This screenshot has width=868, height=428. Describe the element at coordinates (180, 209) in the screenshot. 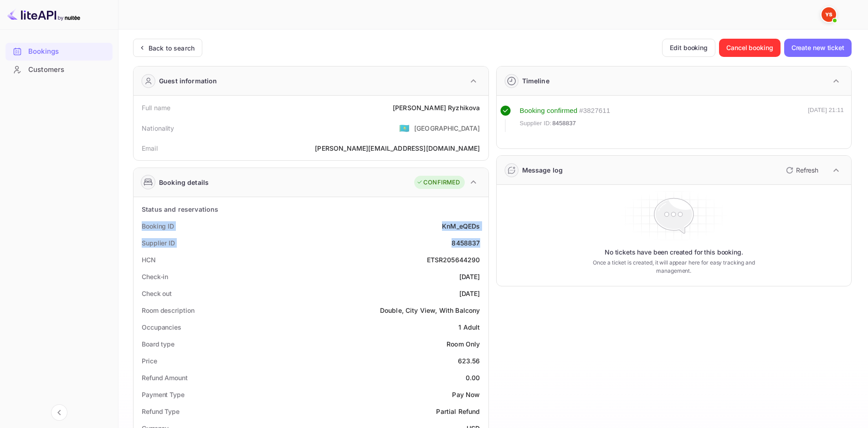

I see `div: Status and reservations` at that location.